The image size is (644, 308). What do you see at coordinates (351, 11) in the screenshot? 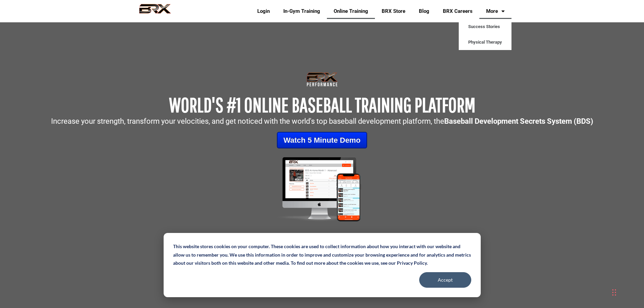
I see `a: Online Training` at bounding box center [351, 11].